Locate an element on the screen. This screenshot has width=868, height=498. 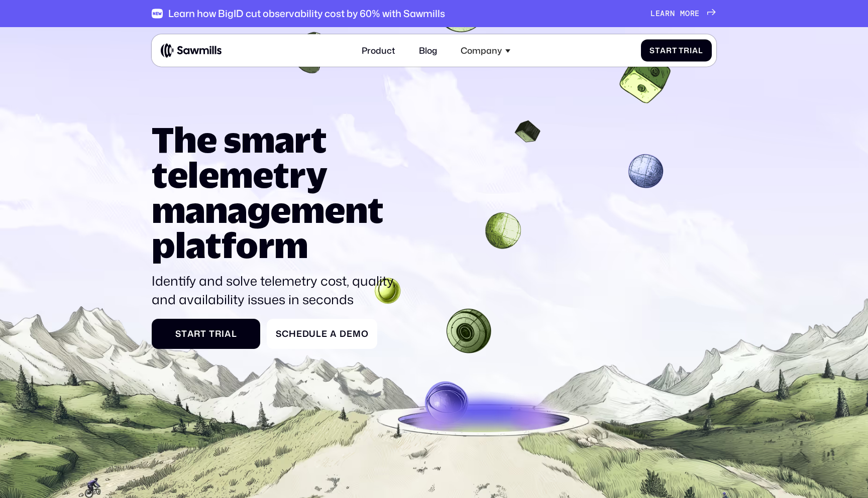
span: u is located at coordinates (313, 334).